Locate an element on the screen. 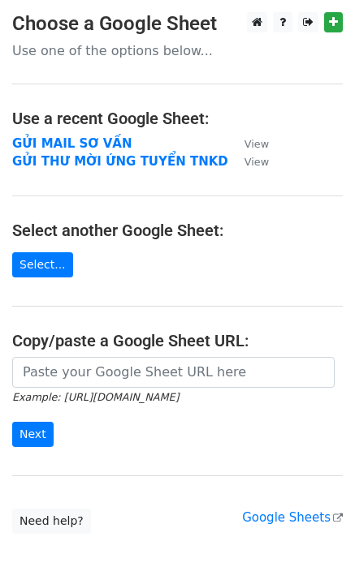 This screenshot has width=355, height=584. h4: Use a recent Google Sheet: is located at coordinates (177, 118).